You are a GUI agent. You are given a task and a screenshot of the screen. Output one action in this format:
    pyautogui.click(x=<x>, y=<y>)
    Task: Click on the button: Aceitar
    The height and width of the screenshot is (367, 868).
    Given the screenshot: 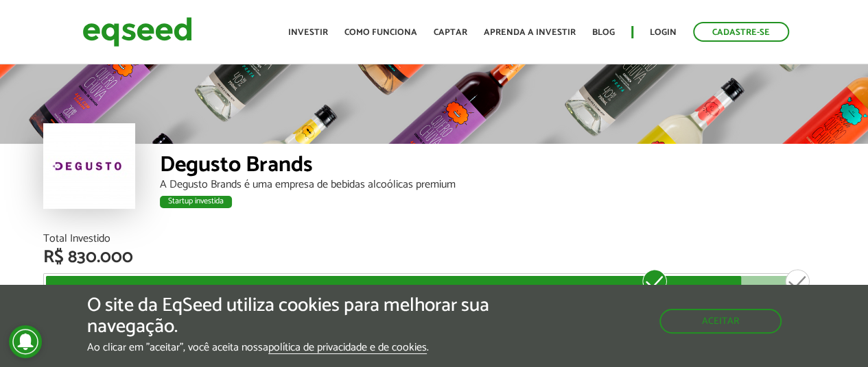 What is the action you would take?
    pyautogui.click(x=720, y=322)
    